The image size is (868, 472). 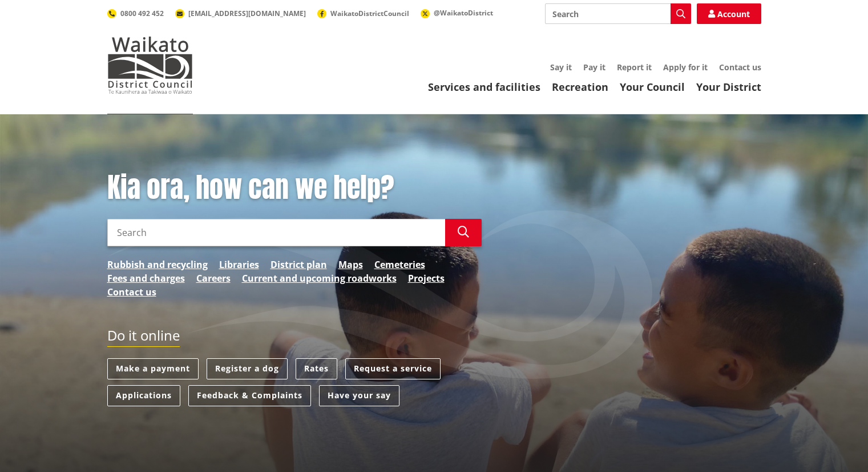 What do you see at coordinates (249, 395) in the screenshot?
I see `a: Feedback & Complaints` at bounding box center [249, 395].